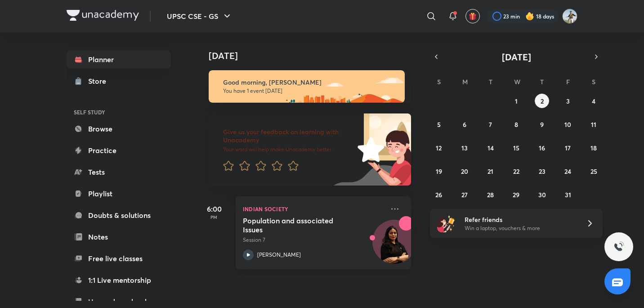  I want to click on button: October 14, 2025, so click(491, 148).